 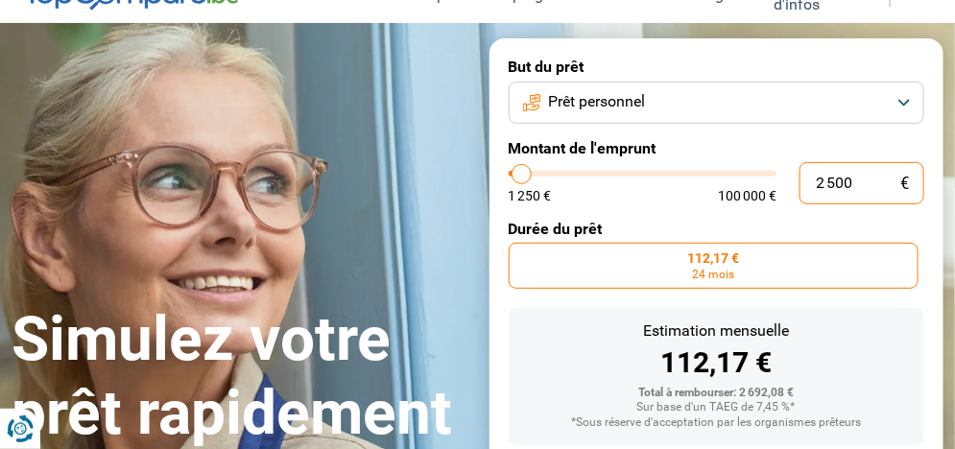 I want to click on span: 100 000 €, so click(x=747, y=196).